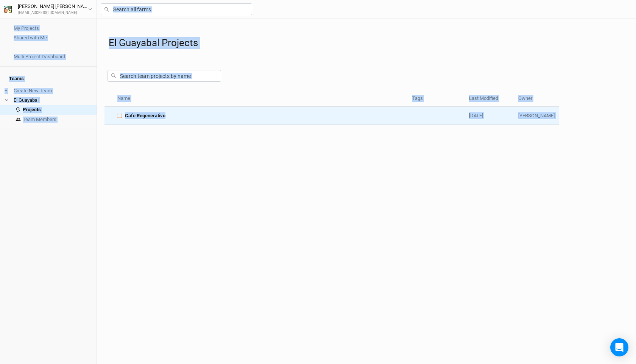 Image resolution: width=636 pixels, height=364 pixels. I want to click on th: Name, so click(260, 99).